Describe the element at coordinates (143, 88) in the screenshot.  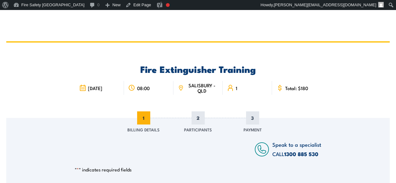
I see `span: 08:00` at that location.